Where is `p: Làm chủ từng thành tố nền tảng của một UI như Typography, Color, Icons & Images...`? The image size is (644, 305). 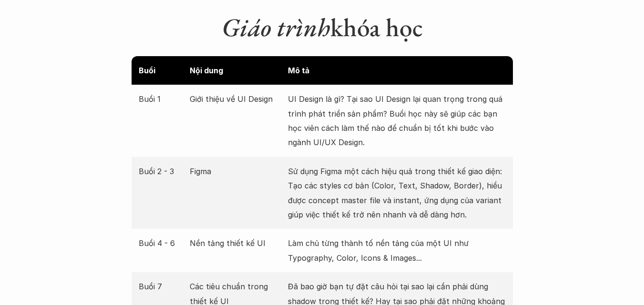
p: Làm chủ từng thành tố nền tảng của một UI như Typography, Color, Icons & Images... is located at coordinates (397, 250).